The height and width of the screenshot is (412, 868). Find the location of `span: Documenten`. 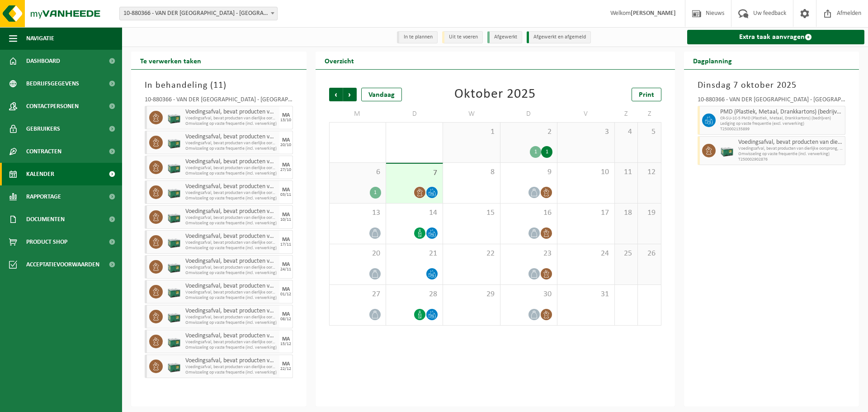

span: Documenten is located at coordinates (45, 219).